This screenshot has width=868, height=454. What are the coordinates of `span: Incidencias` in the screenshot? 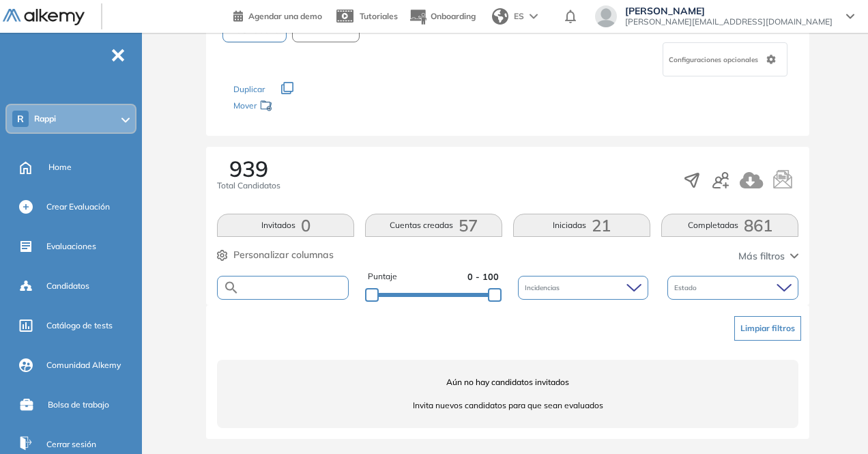 It's located at (543, 287).